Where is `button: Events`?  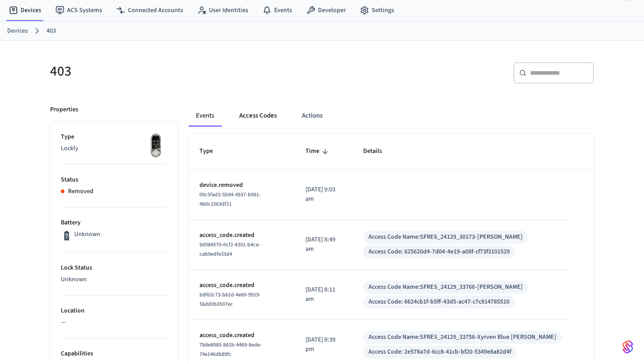 button: Events is located at coordinates (205, 116).